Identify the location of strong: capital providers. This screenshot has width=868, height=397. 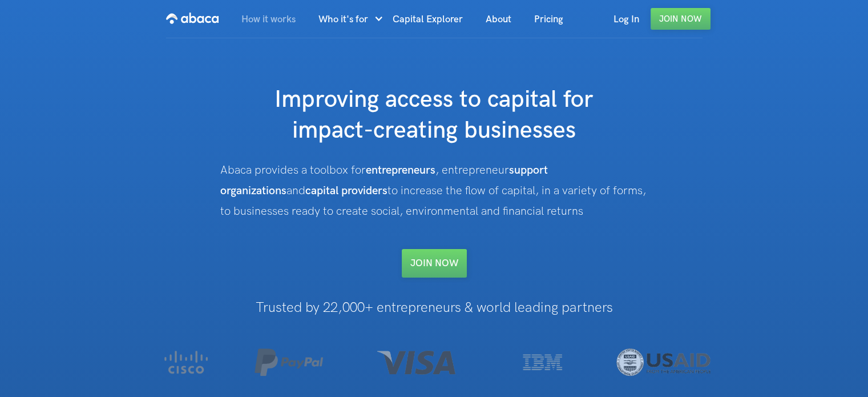
(347, 191).